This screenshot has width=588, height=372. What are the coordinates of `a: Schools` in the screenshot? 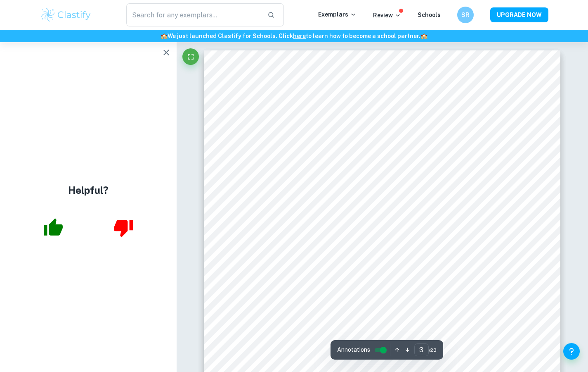 It's located at (429, 15).